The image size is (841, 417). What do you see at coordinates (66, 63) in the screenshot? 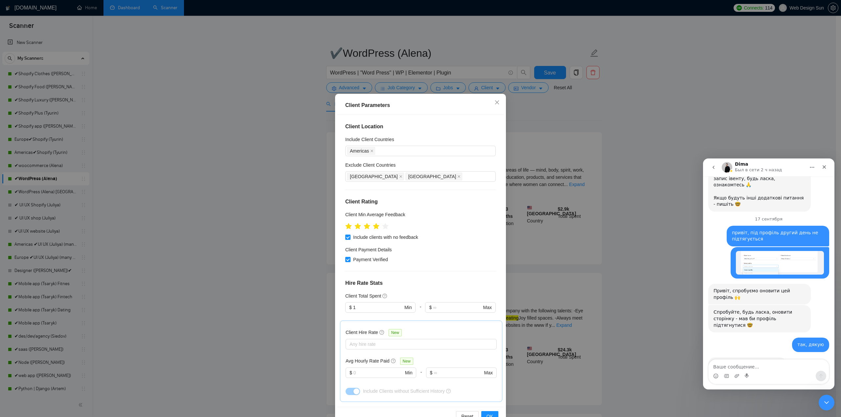
I see `div: 17 сентября` at bounding box center [66, 63].